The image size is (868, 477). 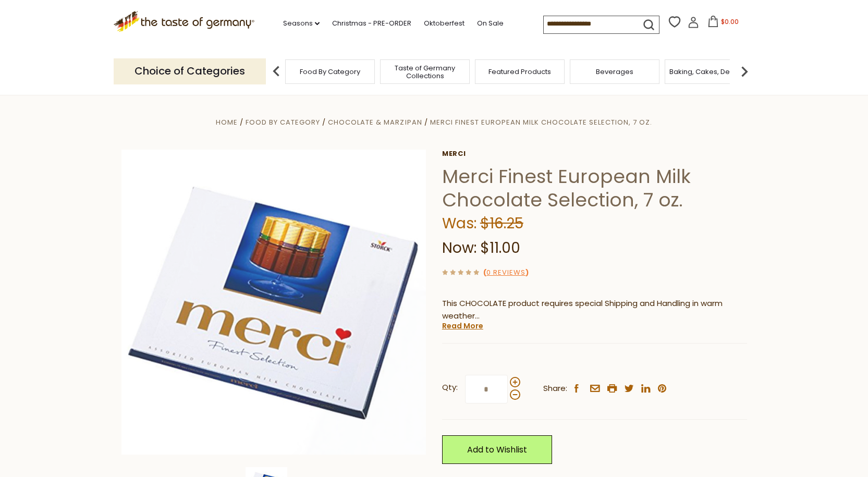 What do you see at coordinates (497, 449) in the screenshot?
I see `a: Add to Wishlist` at bounding box center [497, 449].